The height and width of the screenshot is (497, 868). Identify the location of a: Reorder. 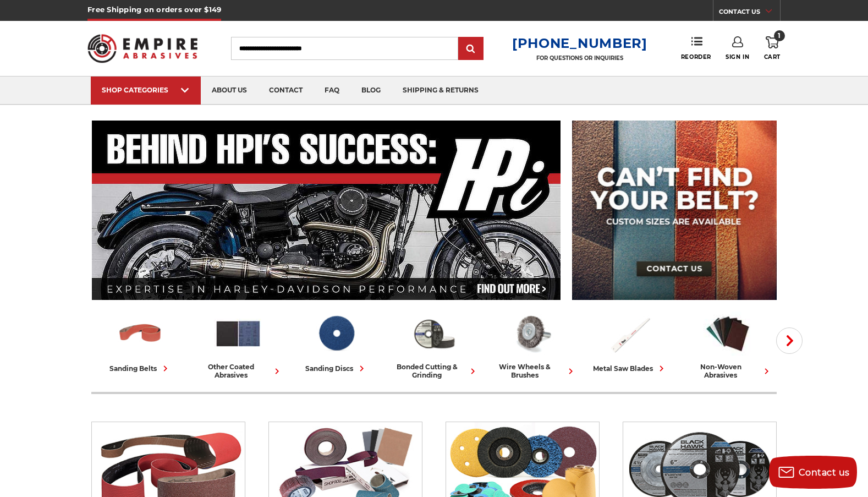
(696, 48).